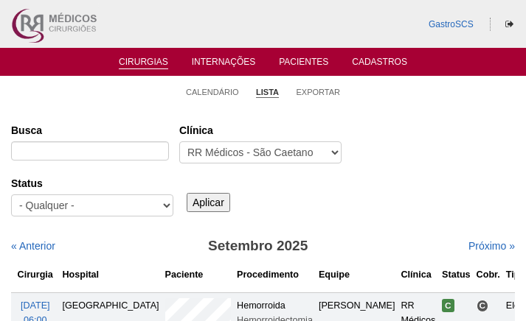 The height and width of the screenshot is (321, 526). Describe the element at coordinates (92, 184) in the screenshot. I see `label: Status` at that location.